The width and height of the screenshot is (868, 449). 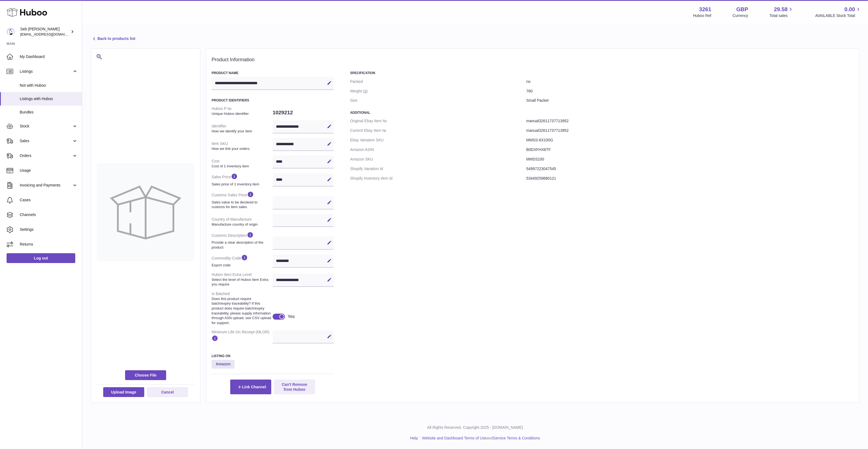 I want to click on span: Usage, so click(x=49, y=171).